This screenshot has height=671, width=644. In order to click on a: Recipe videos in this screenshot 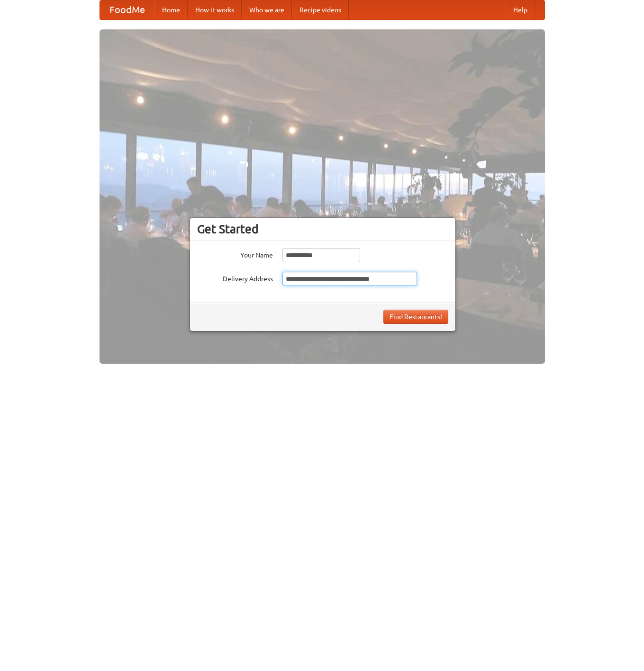, I will do `click(320, 10)`.